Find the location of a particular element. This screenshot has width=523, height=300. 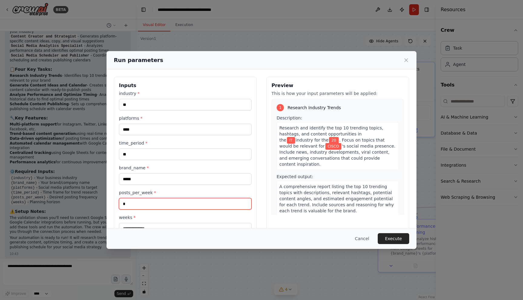

h2: Run parameters is located at coordinates (138, 60).